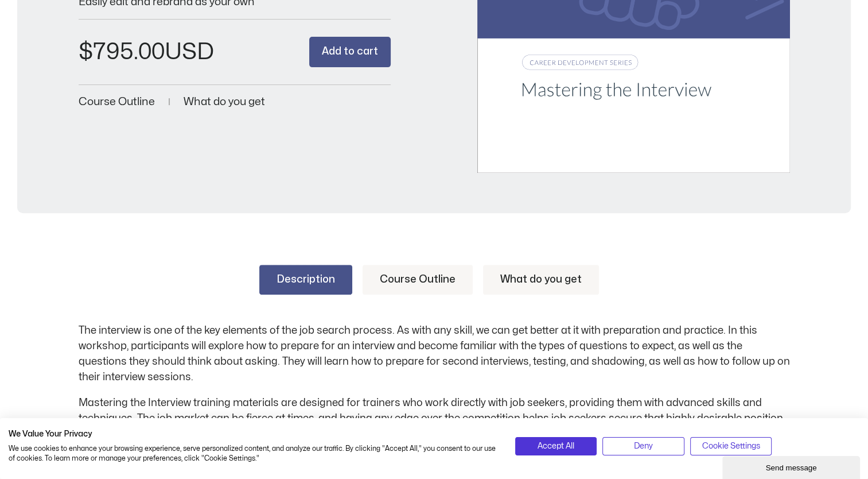 This screenshot has height=479, width=868. I want to click on span: What do you get, so click(225, 102).